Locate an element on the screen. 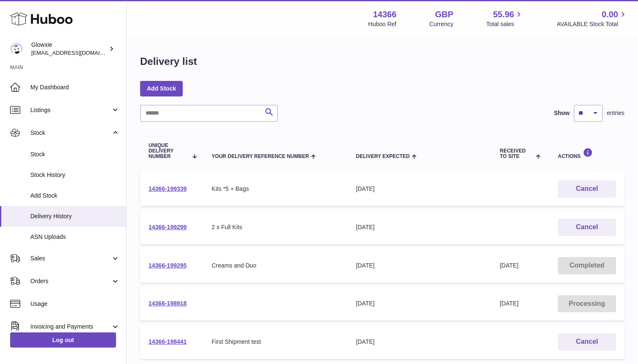 The image size is (638, 364). span: Total sales is located at coordinates (504, 24).